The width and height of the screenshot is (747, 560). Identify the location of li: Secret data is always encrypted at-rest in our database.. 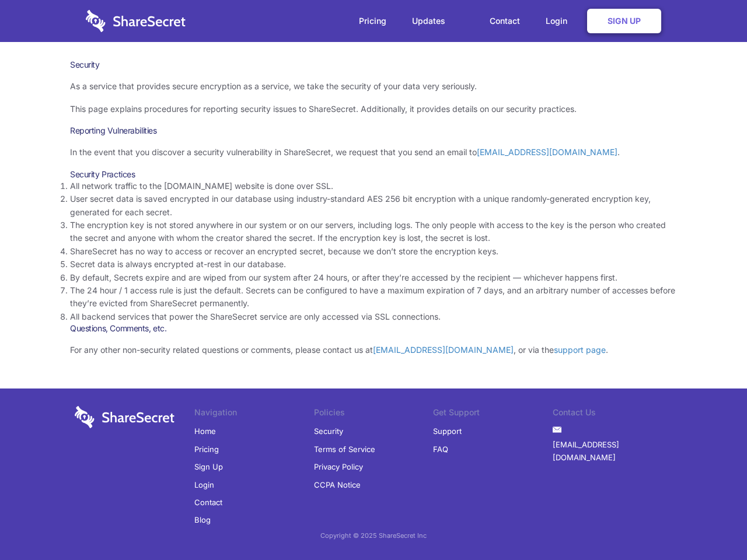
(374, 264).